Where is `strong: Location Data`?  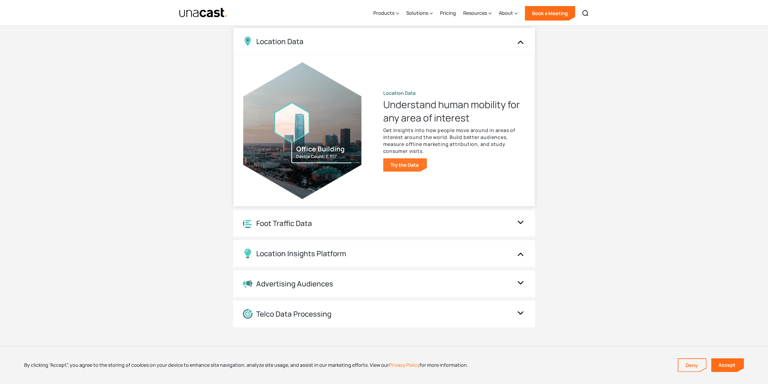 strong: Location Data is located at coordinates (399, 93).